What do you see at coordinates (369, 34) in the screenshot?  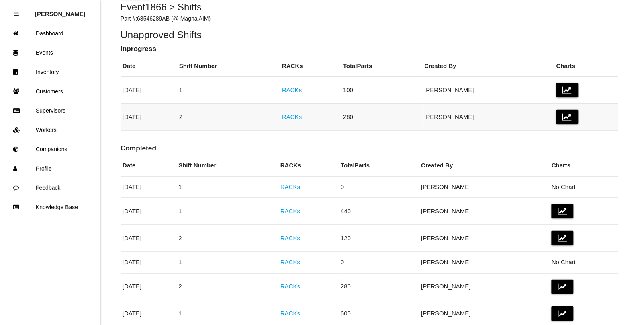 I see `h5: Unapproved Shifts` at bounding box center [369, 34].